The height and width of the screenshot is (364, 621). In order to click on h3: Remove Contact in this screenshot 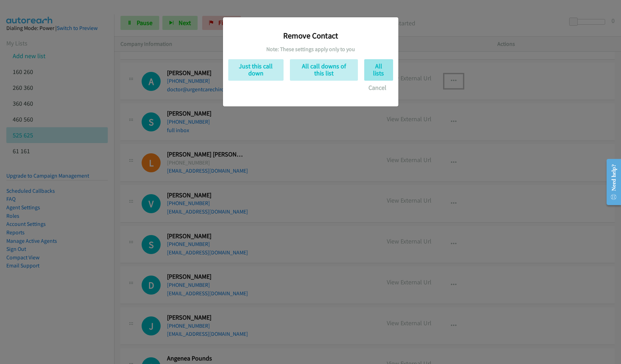, I will do `click(311, 35)`.